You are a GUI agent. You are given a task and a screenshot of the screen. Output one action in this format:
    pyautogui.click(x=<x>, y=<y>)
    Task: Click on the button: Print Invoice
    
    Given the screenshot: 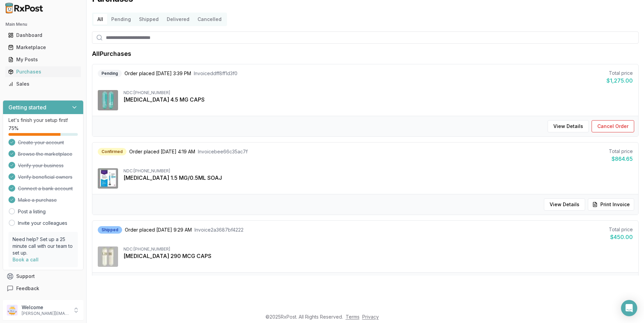 What is the action you would take?
    pyautogui.click(x=611, y=204)
    